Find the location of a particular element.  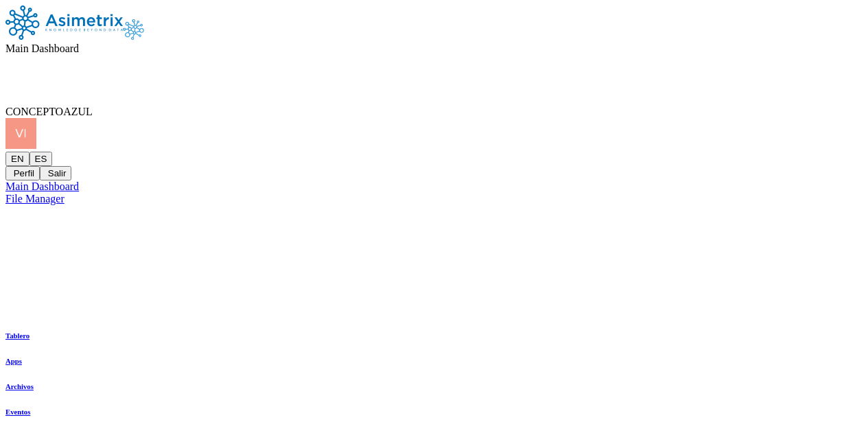

a: File Manager is located at coordinates (433, 199).